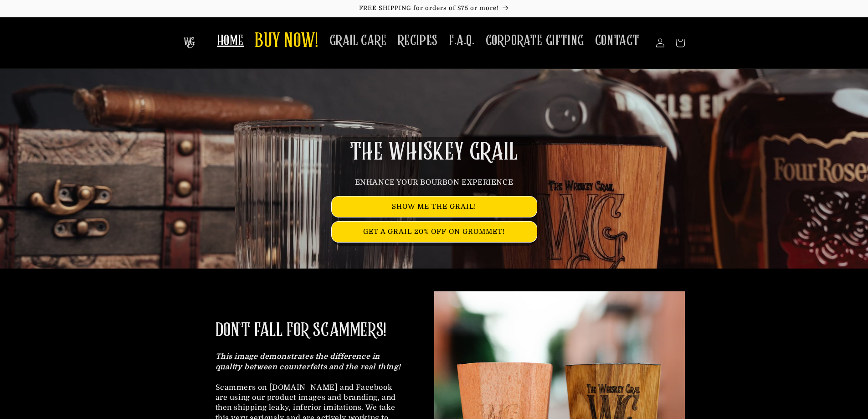 This screenshot has height=419, width=868. I want to click on a: GET A GRAIL 20% OFF ON GROMMET!, so click(434, 231).